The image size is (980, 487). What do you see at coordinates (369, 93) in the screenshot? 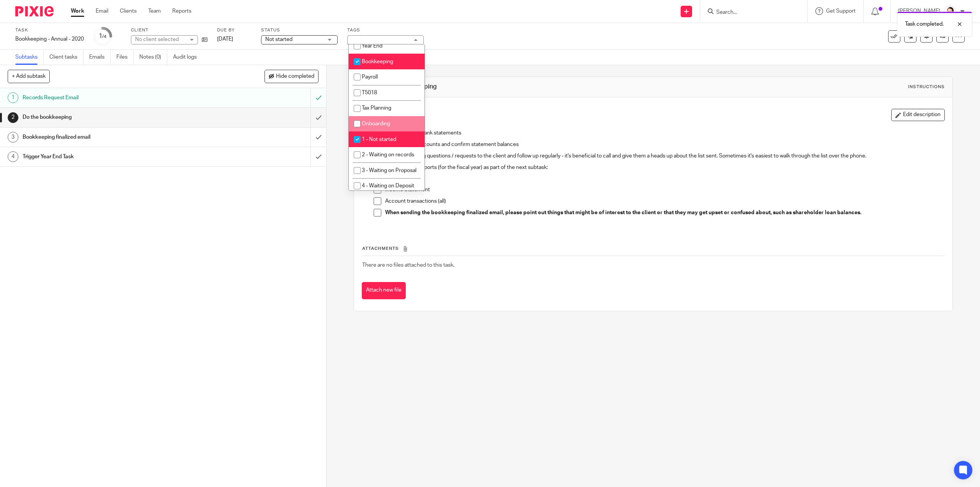
I see `span: T5018` at bounding box center [369, 93].